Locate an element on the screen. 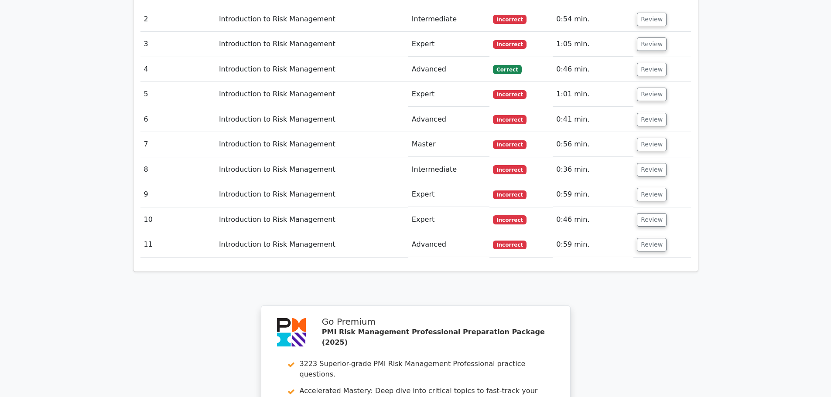 Image resolution: width=831 pixels, height=397 pixels. td: 6 is located at coordinates (178, 120).